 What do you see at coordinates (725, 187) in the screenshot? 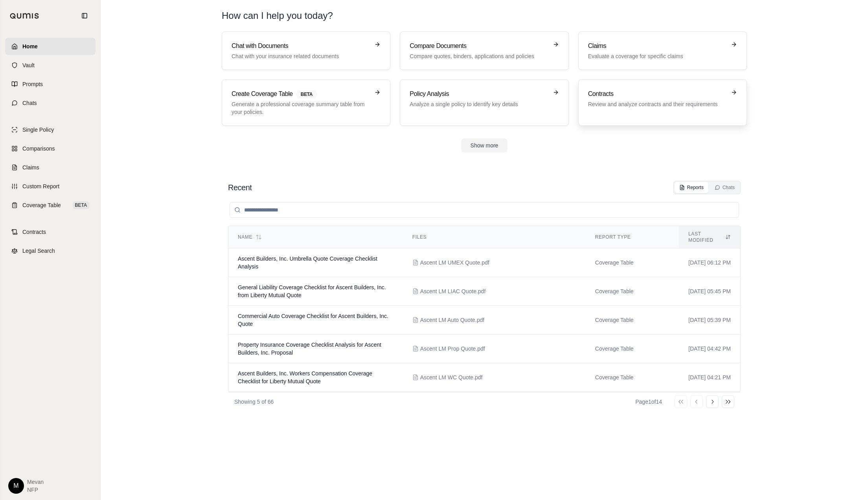
I see `button: Chats` at bounding box center [725, 187].